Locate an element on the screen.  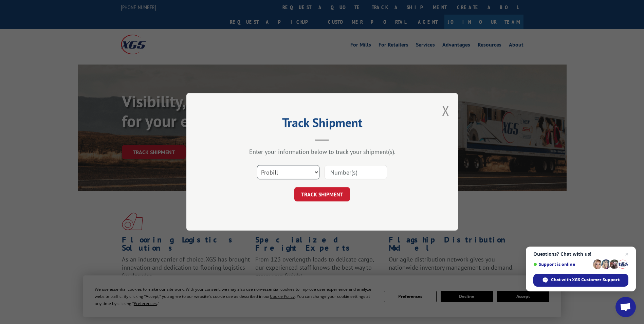
input: Number(s) is located at coordinates (356, 172).